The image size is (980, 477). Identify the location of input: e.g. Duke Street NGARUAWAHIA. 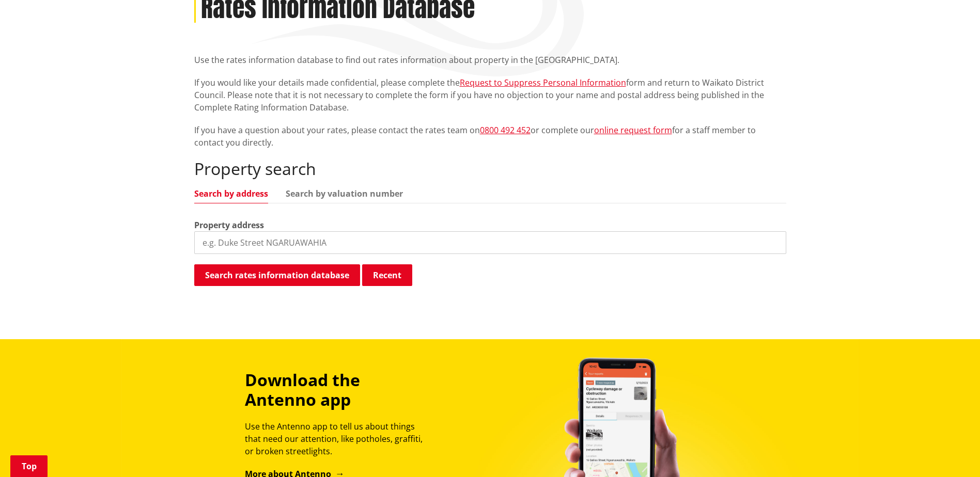
(490, 243).